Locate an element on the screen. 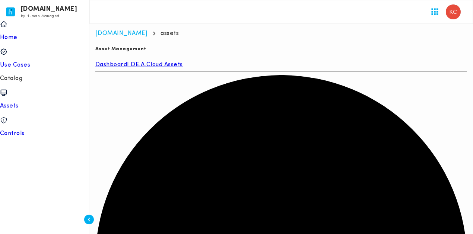 The image size is (473, 234). a: Cloud Assets is located at coordinates (165, 65).